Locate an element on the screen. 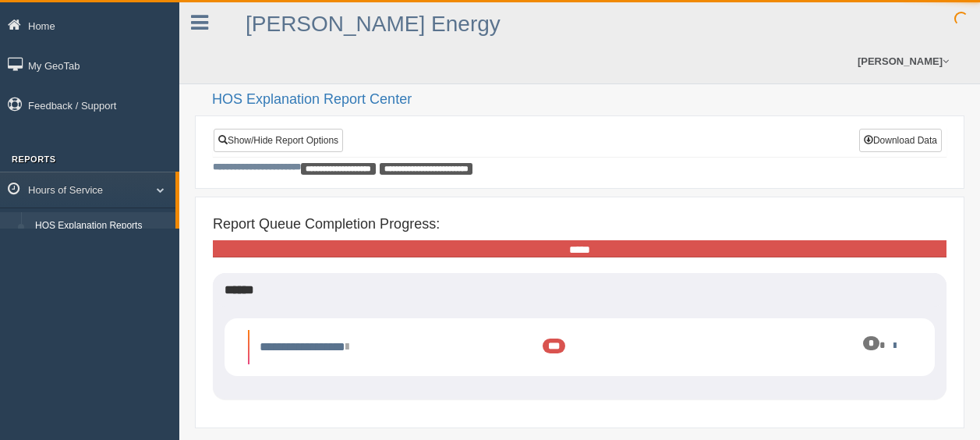 Image resolution: width=980 pixels, height=440 pixels. button: Download Data is located at coordinates (900, 141).